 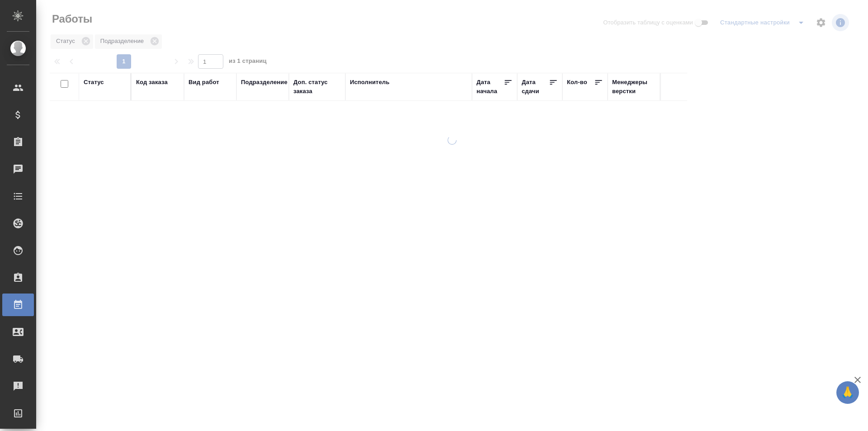 What do you see at coordinates (634, 87) in the screenshot?
I see `div: Менеджеры верстки` at bounding box center [634, 87].